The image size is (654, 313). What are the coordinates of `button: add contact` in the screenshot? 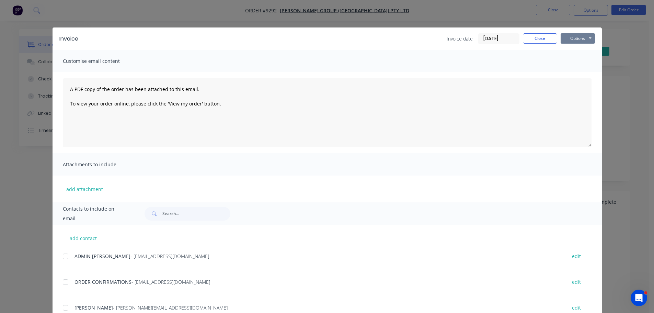 It's located at (83, 238).